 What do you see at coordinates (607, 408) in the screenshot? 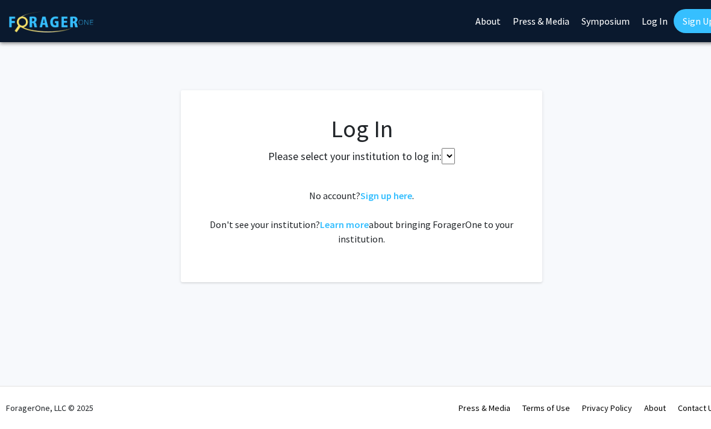
I see `a: Privacy Policy` at bounding box center [607, 408].